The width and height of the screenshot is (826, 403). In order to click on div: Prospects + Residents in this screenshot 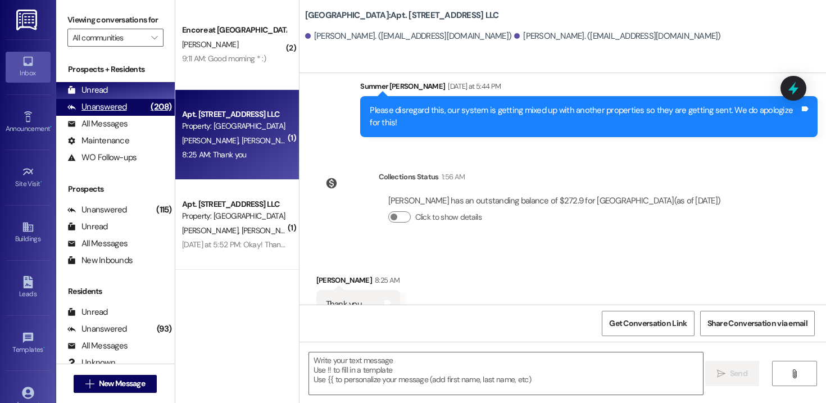, I will do `click(115, 69)`.